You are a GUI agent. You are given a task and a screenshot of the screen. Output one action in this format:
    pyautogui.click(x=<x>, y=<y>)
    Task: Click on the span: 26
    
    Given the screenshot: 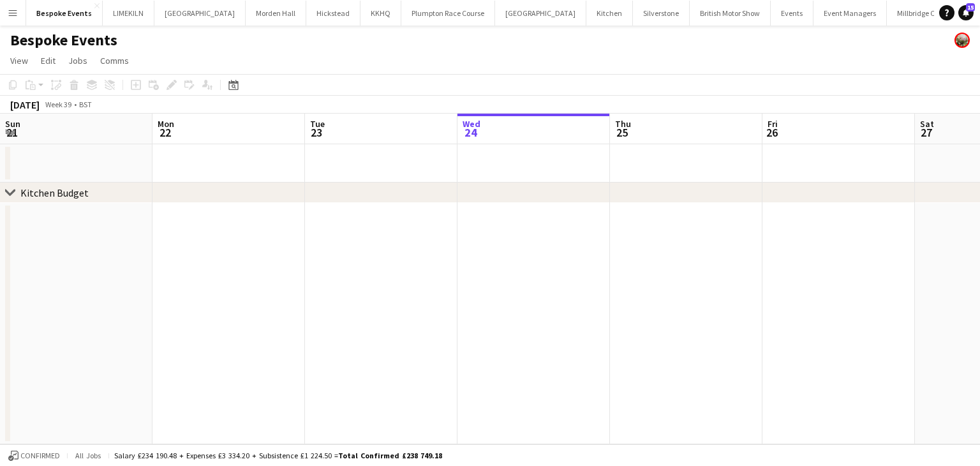 What is the action you would take?
    pyautogui.click(x=772, y=132)
    